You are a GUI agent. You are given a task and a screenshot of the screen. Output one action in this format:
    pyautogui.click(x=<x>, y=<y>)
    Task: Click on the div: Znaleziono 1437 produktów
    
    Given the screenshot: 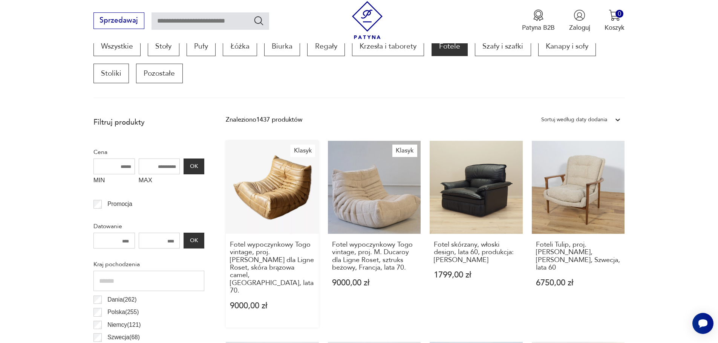 What is the action you would take?
    pyautogui.click(x=264, y=120)
    